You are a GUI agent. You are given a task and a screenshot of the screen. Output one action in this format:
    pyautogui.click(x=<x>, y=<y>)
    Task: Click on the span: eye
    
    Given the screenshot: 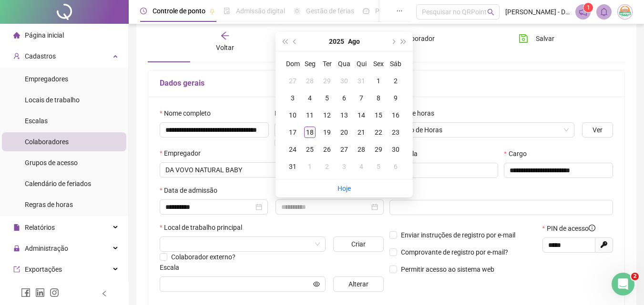 What is the action you would take?
    pyautogui.click(x=317, y=284)
    